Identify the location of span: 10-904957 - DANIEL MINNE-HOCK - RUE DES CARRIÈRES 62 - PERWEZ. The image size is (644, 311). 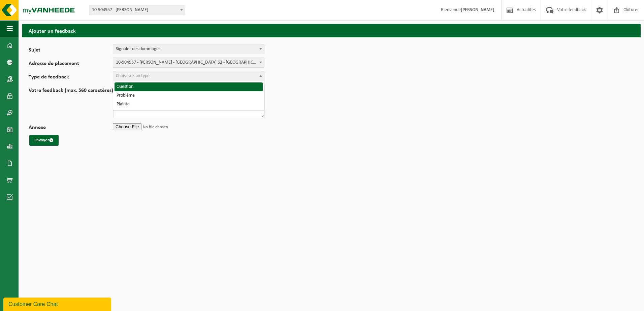
(189, 63).